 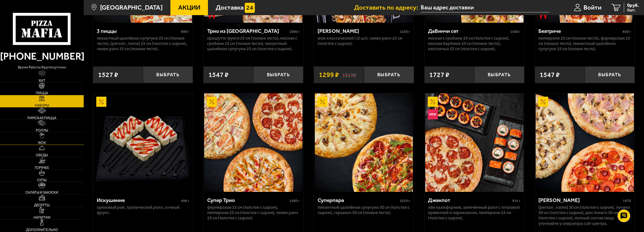 I want to click on span: Доставка, so click(x=230, y=7).